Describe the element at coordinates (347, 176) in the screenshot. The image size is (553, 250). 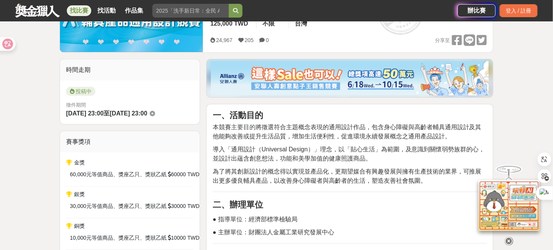
I see `span: 為了將其創新設計的概念得以實現並產品化，更期望媒合有興趣發展與擁有生產技術的業界，可推展出更多優良輔具產品，以改善身心障礙者與高齡者的生活，塑造友善社會氛圍。` at that location.